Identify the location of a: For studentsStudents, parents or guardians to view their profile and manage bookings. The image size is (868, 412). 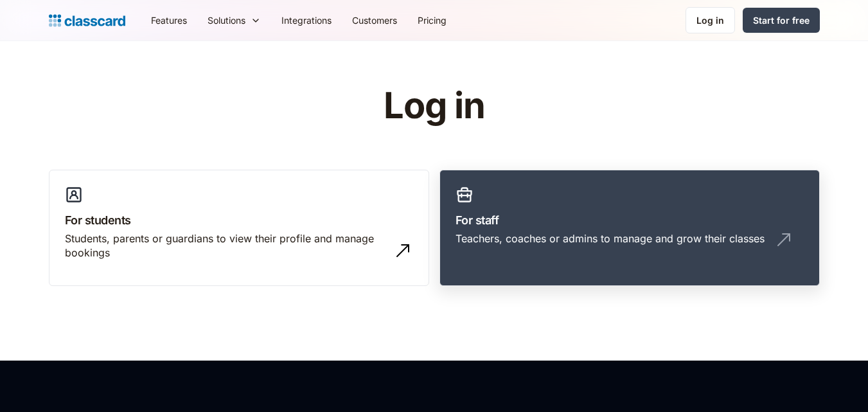
(239, 228).